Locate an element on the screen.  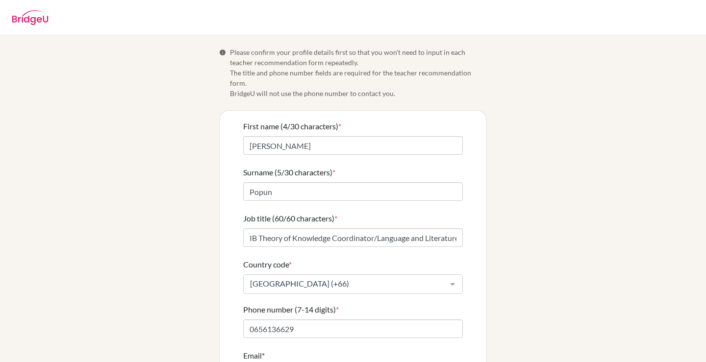
input: Enter your first name is located at coordinates (353, 146).